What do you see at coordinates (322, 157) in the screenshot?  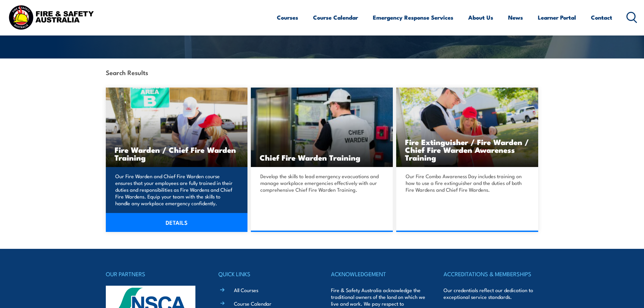 I see `h3: Chief Fire Warden Training` at bounding box center [322, 157].